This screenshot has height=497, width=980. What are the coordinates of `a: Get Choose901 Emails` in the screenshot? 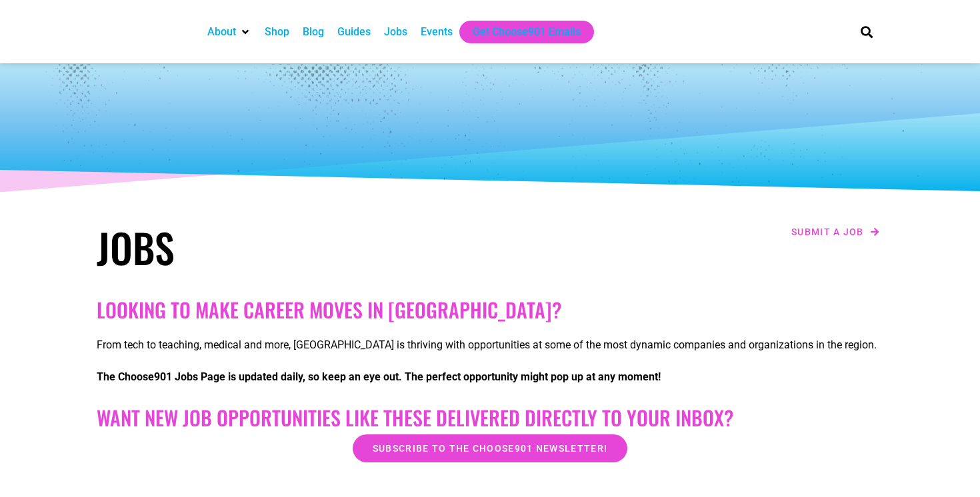 It's located at (527, 32).